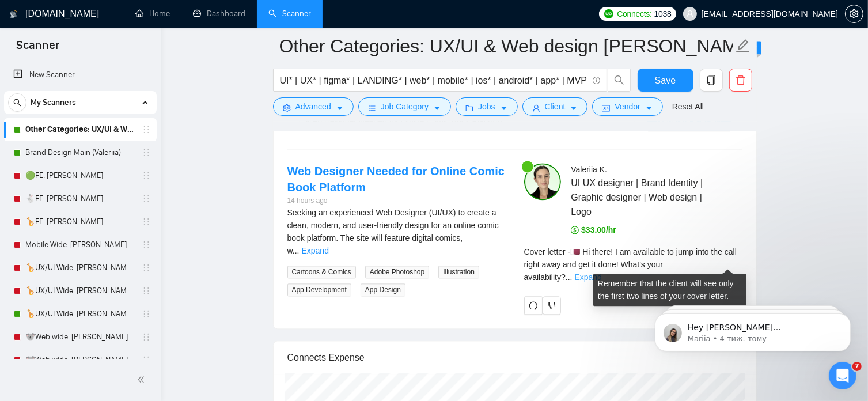 This screenshot has height=401, width=868. I want to click on span: redo, so click(533, 305).